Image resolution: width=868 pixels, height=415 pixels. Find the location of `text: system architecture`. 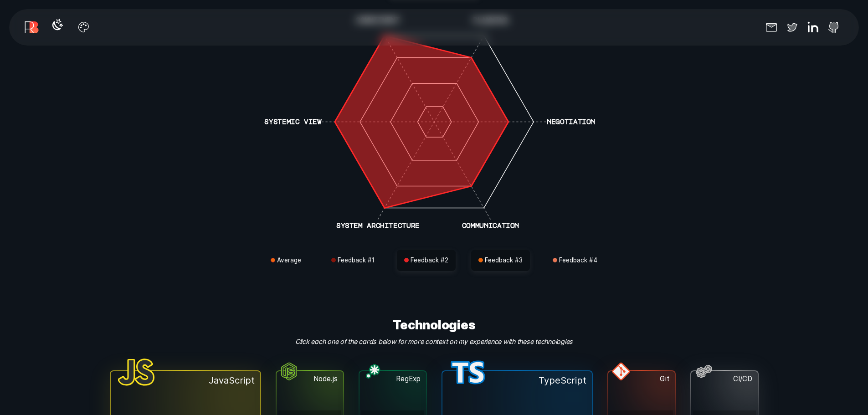

text: system architecture is located at coordinates (378, 225).